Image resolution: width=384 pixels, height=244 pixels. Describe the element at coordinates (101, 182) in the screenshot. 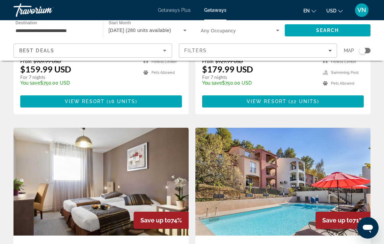

I see `img: Appart City Marseille Prado` at that location.